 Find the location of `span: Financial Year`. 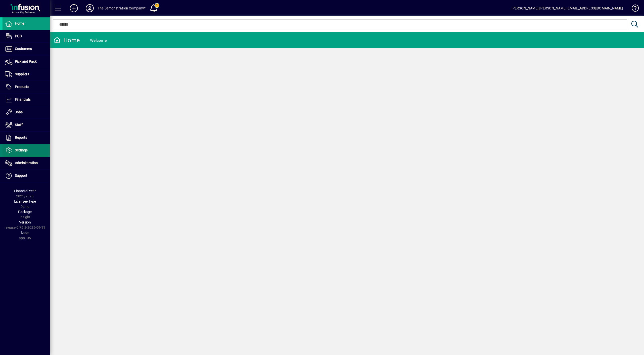

span: Financial Year is located at coordinates (25, 191).